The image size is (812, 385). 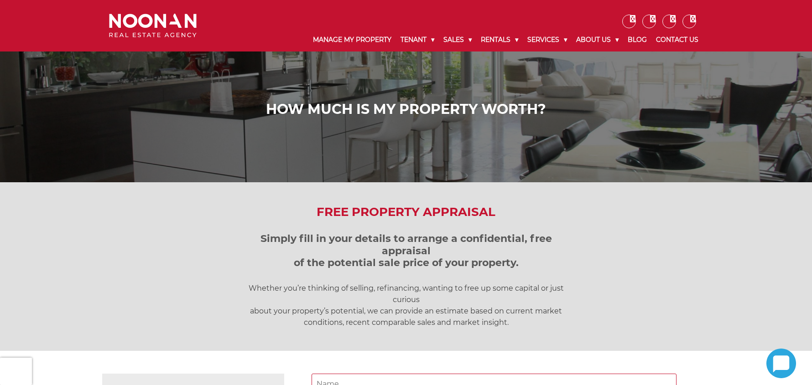 What do you see at coordinates (417, 40) in the screenshot?
I see `a: Tenant` at bounding box center [417, 40].